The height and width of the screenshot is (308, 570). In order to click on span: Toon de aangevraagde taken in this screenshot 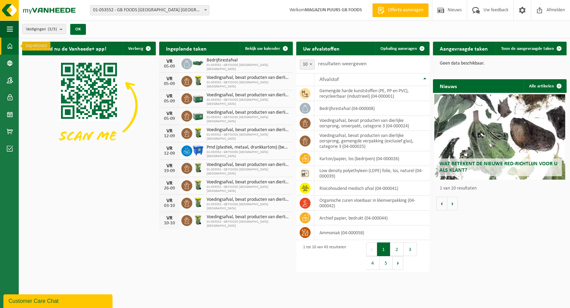, I will do `click(528, 48)`.